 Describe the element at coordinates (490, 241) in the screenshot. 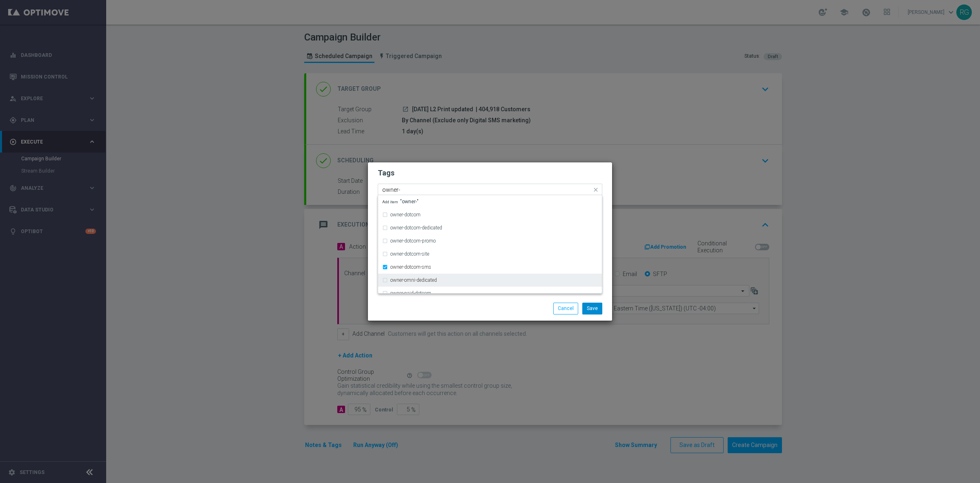

I see `div: owner-dotcom-promo` at that location.